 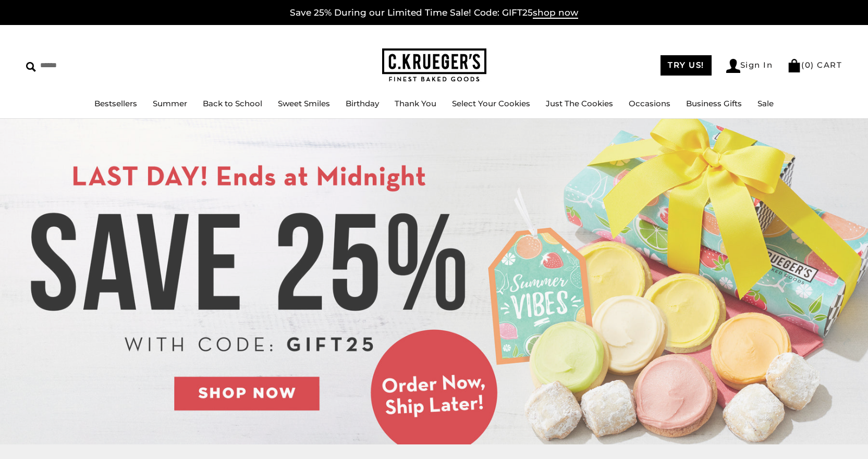 What do you see at coordinates (233, 103) in the screenshot?
I see `a: Back to School` at bounding box center [233, 103].